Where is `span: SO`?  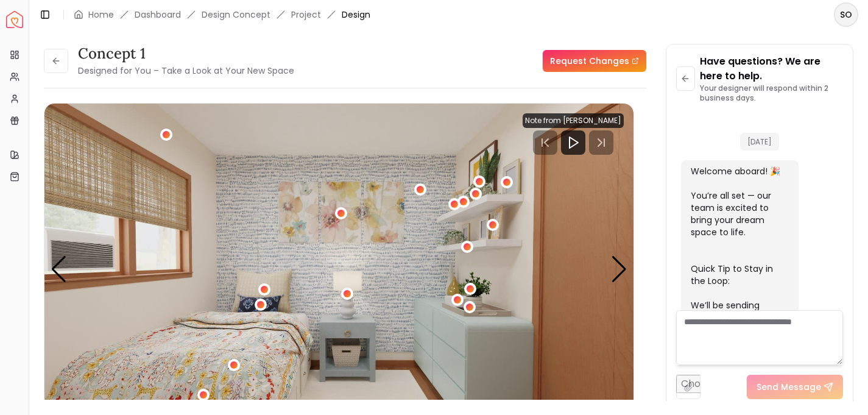 span: SO is located at coordinates (846, 15).